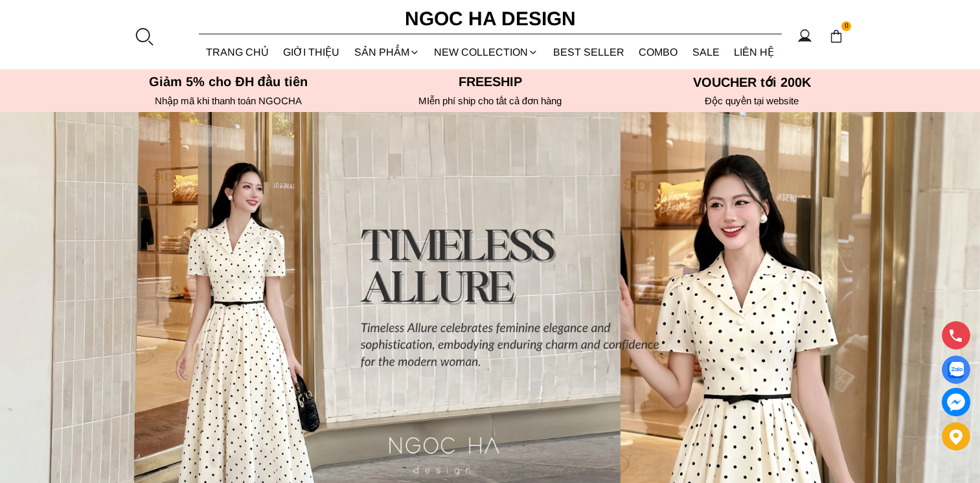  I want to click on h6: MIễn phí ship cho tất cả đơn hàng, so click(490, 101).